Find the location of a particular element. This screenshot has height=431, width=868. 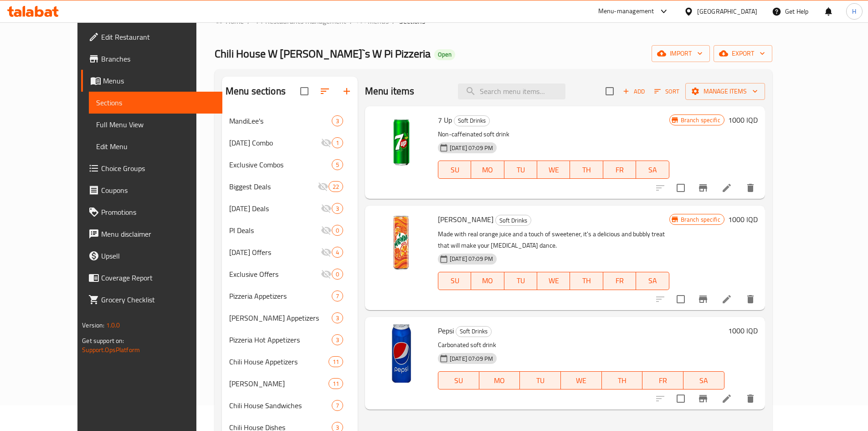

span: Sections is located at coordinates (412, 21).